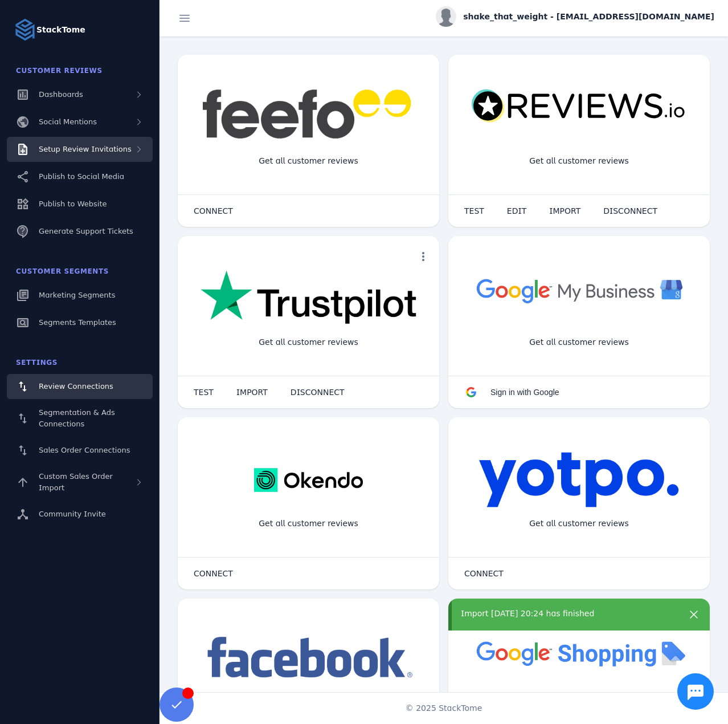 Image resolution: width=728 pixels, height=724 pixels. I want to click on a: Review Connections, so click(79, 387).